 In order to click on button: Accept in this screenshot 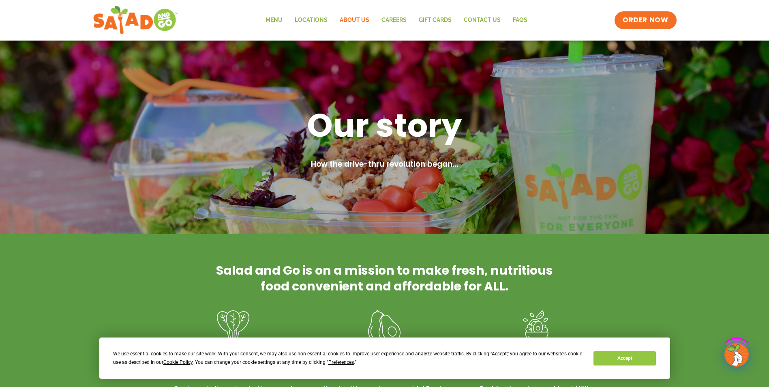, I will do `click(625, 358)`.